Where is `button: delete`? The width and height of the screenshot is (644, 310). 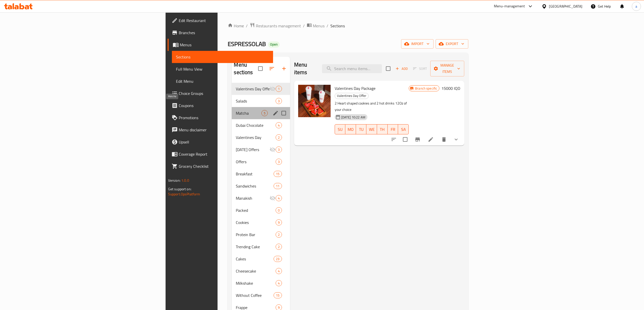 button: delete is located at coordinates (444, 139).